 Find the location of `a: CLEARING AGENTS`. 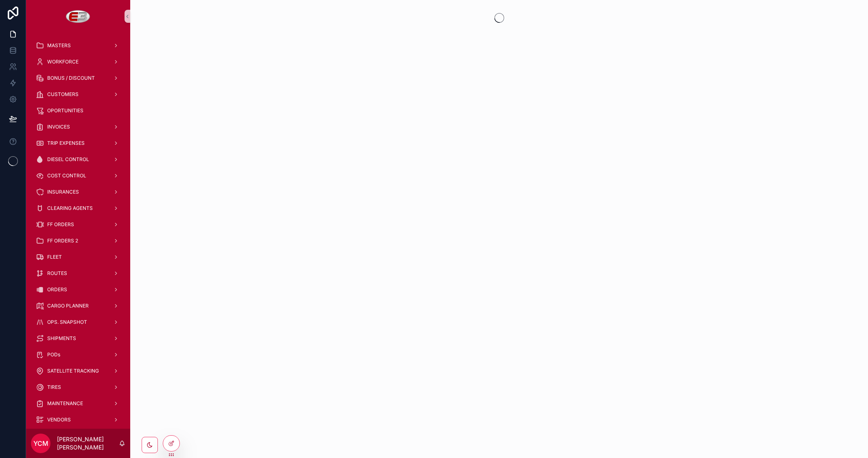

a: CLEARING AGENTS is located at coordinates (78, 208).